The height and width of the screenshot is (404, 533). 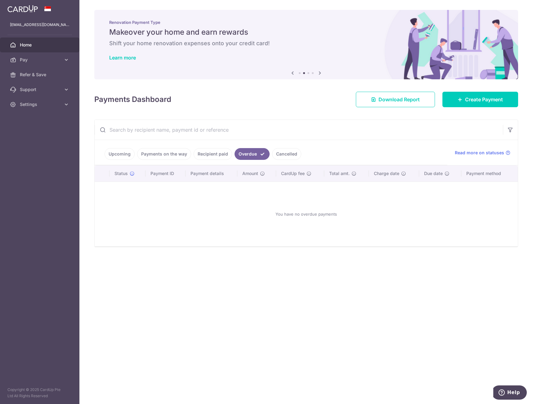 I want to click on span: Total amt., so click(x=339, y=174).